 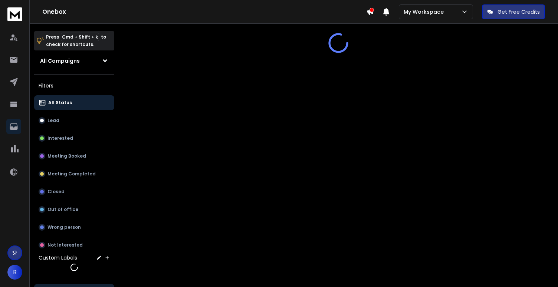 I want to click on p: Meeting Booked, so click(x=67, y=156).